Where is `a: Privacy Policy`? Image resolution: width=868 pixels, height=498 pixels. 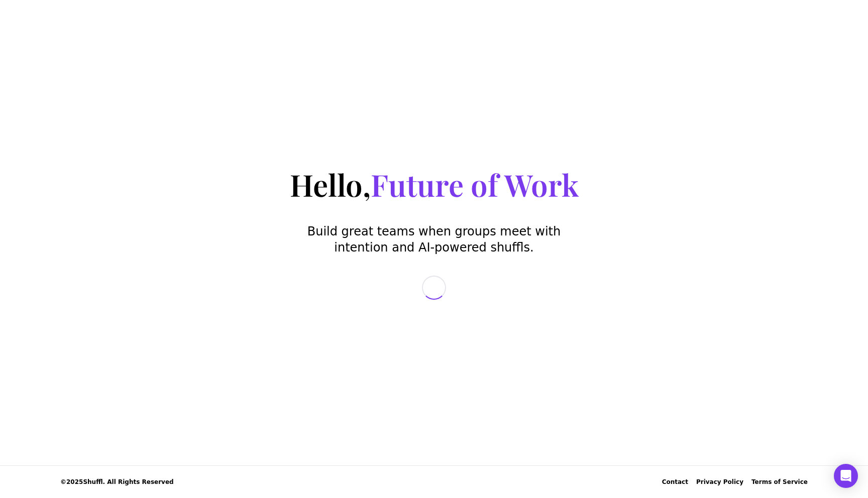
a: Privacy Policy is located at coordinates (720, 482).